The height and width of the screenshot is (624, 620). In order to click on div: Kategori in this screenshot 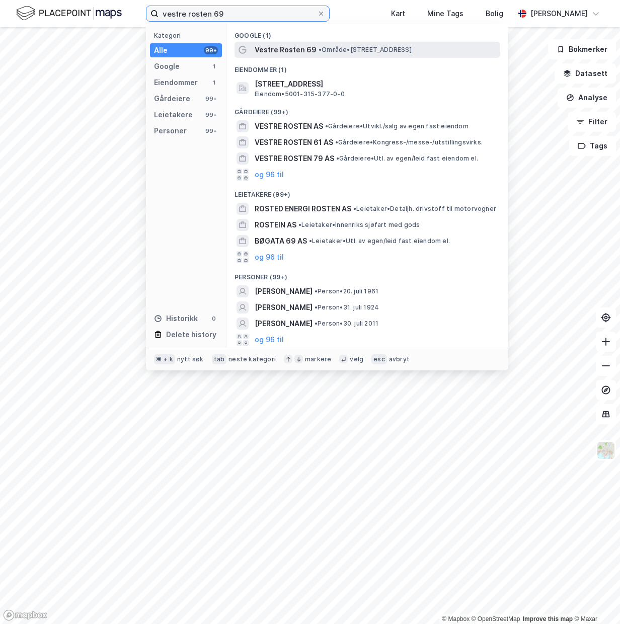, I will do `click(188, 35)`.